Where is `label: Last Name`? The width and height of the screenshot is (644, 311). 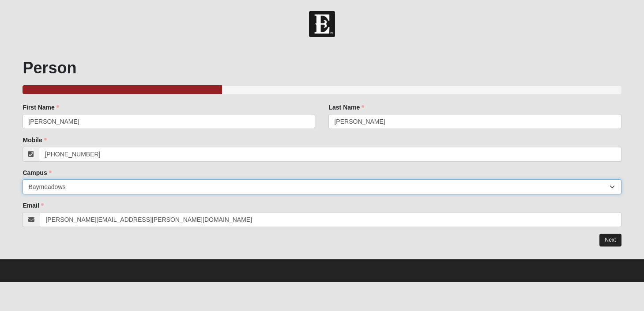
label: Last Name is located at coordinates (346, 107).